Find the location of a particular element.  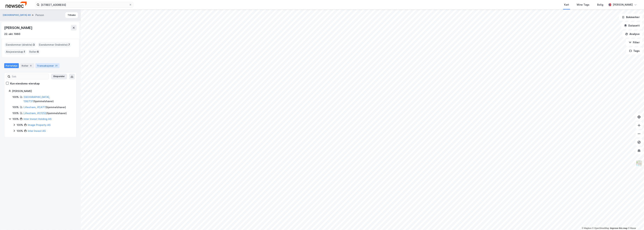

div: 21 is located at coordinates (56, 66).